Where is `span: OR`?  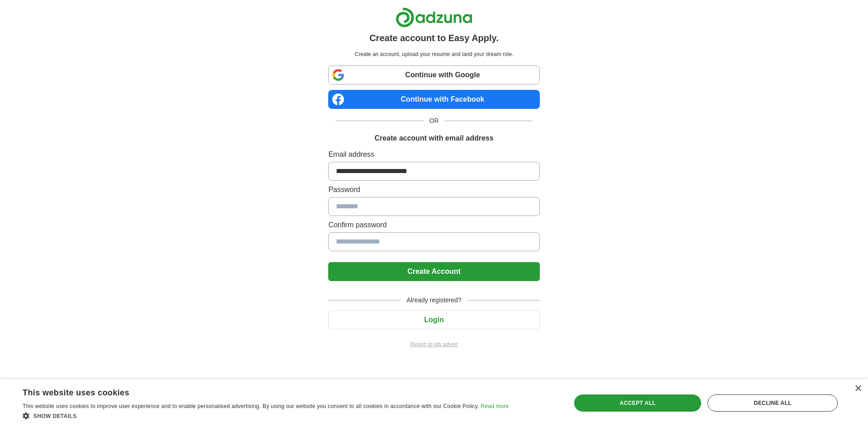
span: OR is located at coordinates (434, 120).